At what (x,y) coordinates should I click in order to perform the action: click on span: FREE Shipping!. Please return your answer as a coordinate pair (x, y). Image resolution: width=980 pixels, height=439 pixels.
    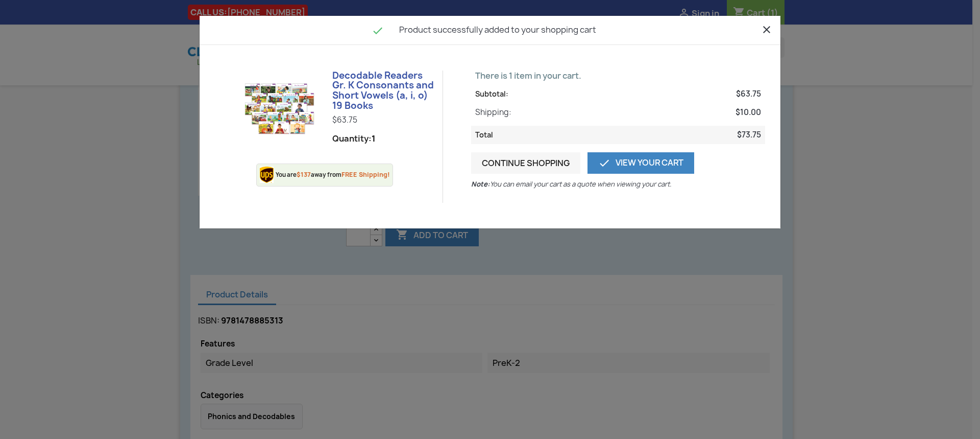
    Looking at the image, I should click on (366, 174).